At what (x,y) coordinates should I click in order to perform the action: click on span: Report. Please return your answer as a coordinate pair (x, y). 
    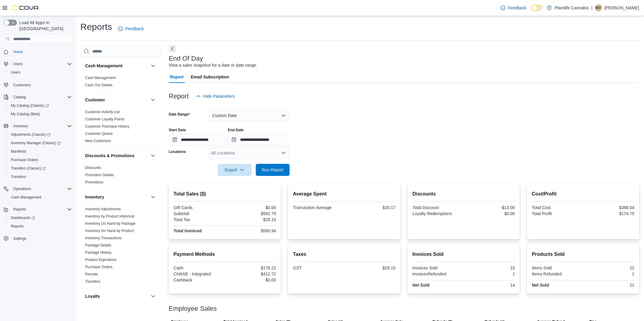
    Looking at the image, I should click on (176, 77).